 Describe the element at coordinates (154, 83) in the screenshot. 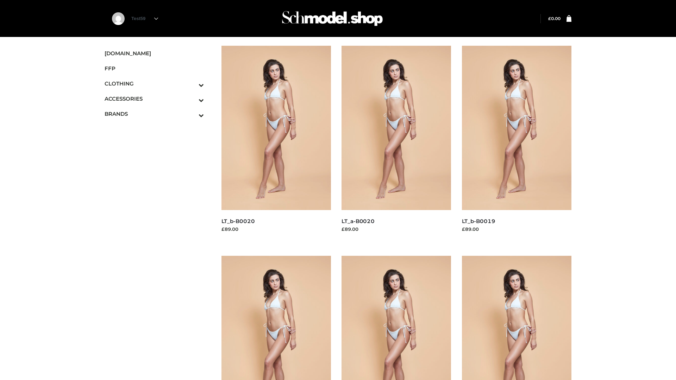

I see `span: CLOTHING` at that location.